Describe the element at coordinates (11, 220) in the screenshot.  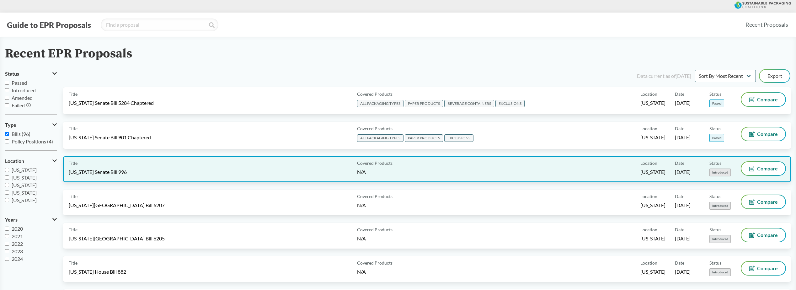
I see `span: Years` at that location.